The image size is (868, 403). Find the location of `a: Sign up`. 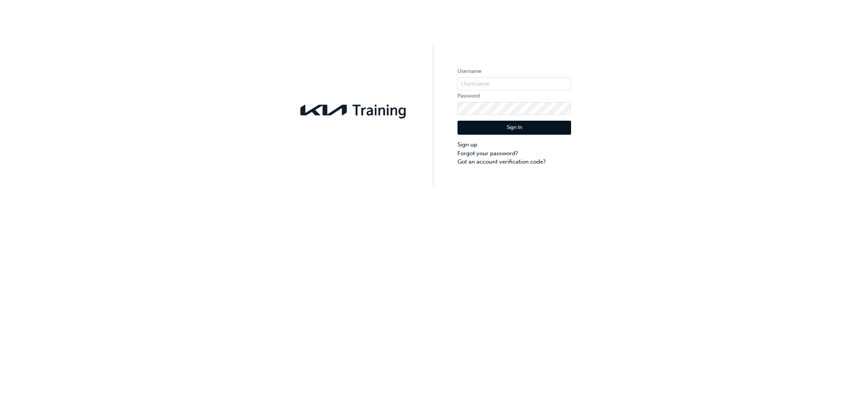

a: Sign up is located at coordinates (514, 144).